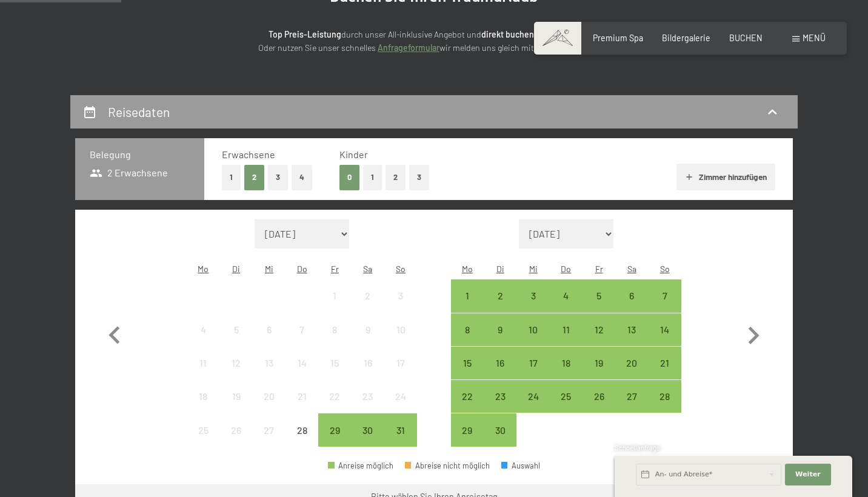  What do you see at coordinates (236, 396) in the screenshot?
I see `div: Tue Aug 19 2025` at bounding box center [236, 396].